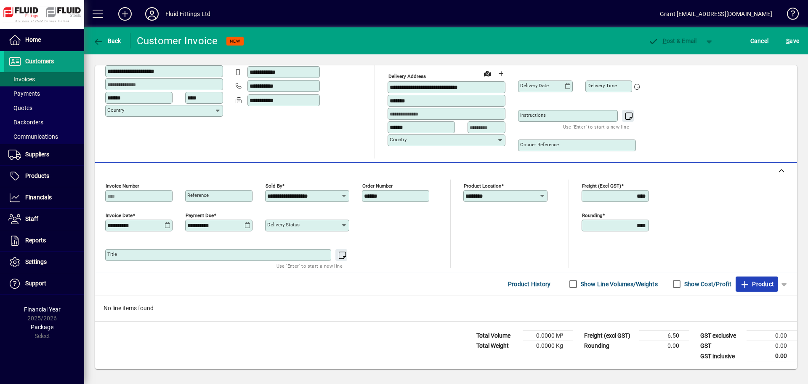 The height and width of the screenshot is (384, 808). Describe the element at coordinates (788, 41) in the screenshot. I see `span: S` at that location.